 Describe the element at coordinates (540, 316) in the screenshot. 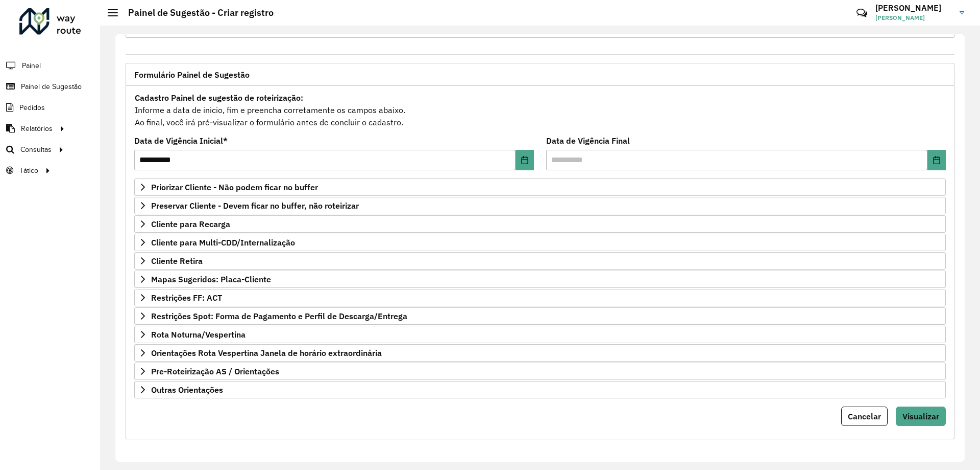

I see `a: Restrições Spot: Forma de Pagamento e Perfil de Descarga/Entrega` at that location.